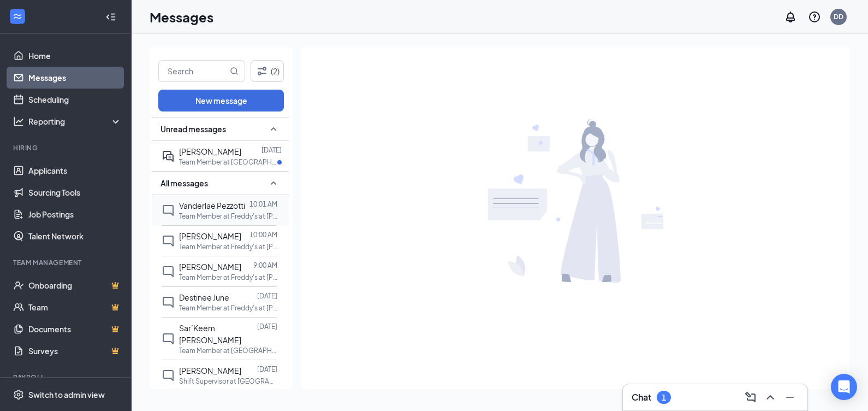 The height and width of the screenshot is (411, 868). Describe the element at coordinates (265, 265) in the screenshot. I see `p: 9:00 AM` at that location.